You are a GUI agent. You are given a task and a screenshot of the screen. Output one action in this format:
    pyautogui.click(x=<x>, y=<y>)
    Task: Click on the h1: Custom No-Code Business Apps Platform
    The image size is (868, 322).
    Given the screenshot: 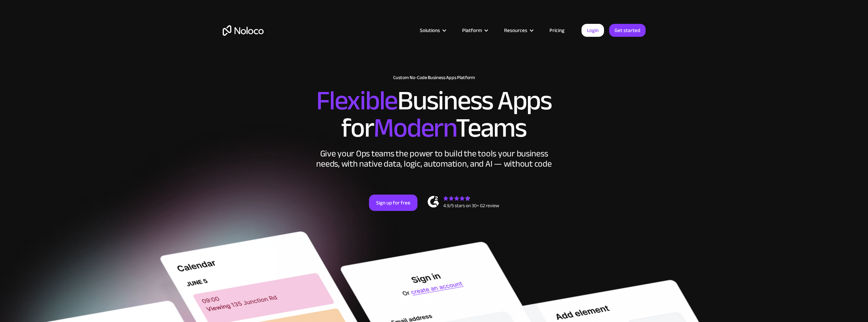 What is the action you would take?
    pyautogui.click(x=434, y=77)
    